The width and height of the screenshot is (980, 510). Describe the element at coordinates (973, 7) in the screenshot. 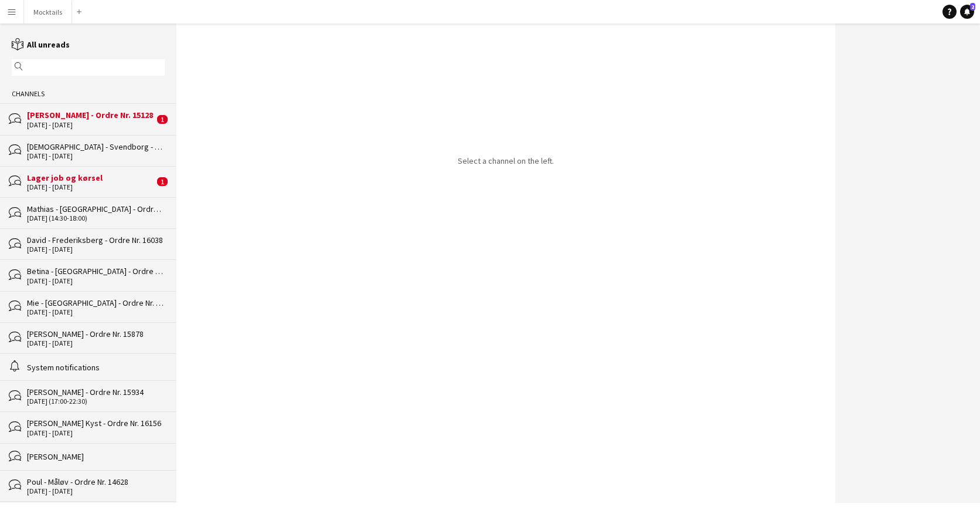

I see `span: 2` at that location.